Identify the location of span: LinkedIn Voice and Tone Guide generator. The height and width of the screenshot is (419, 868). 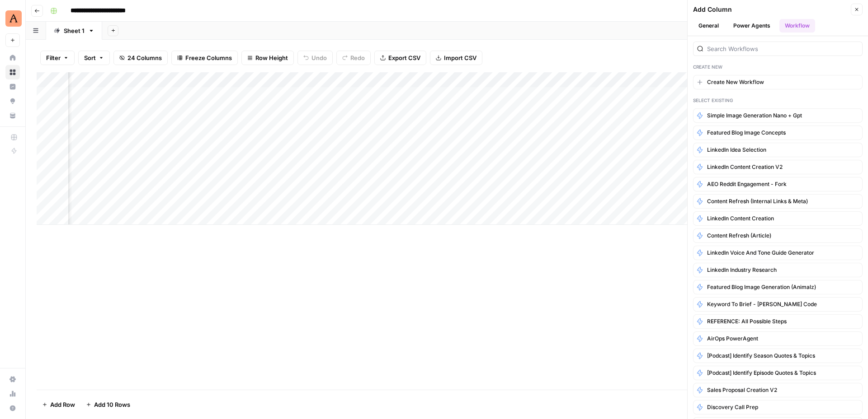
(760, 253).